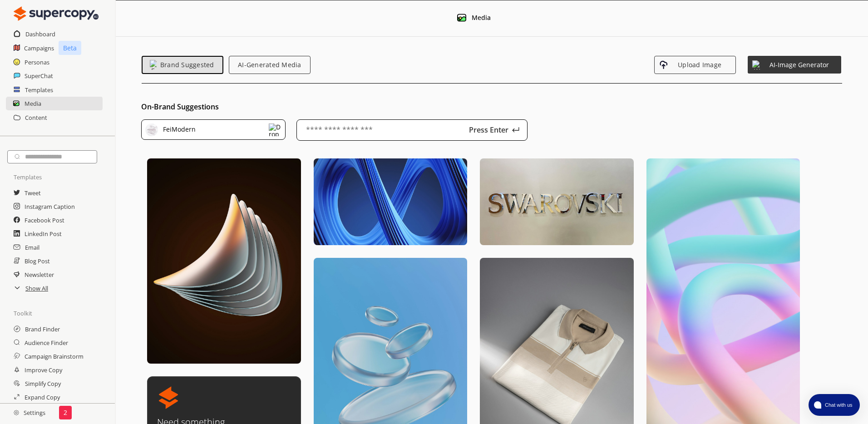 This screenshot has height=424, width=868. I want to click on button: Weather Stars IconAI-Image Generator, so click(794, 65).